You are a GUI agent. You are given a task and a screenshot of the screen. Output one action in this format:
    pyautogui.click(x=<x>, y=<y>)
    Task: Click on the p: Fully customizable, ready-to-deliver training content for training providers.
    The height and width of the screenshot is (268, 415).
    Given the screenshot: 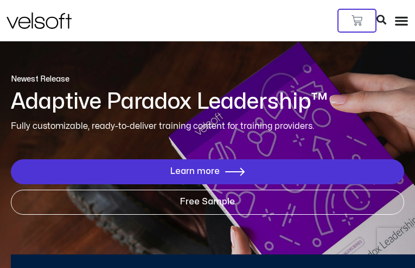 What is the action you would take?
    pyautogui.click(x=207, y=126)
    